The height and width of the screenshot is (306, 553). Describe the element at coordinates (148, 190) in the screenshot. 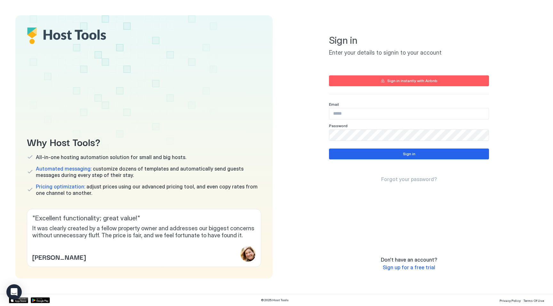

I see `span: adjust prices using our advanced pricing tool, and even copy rates from one channel to another.` at that location.